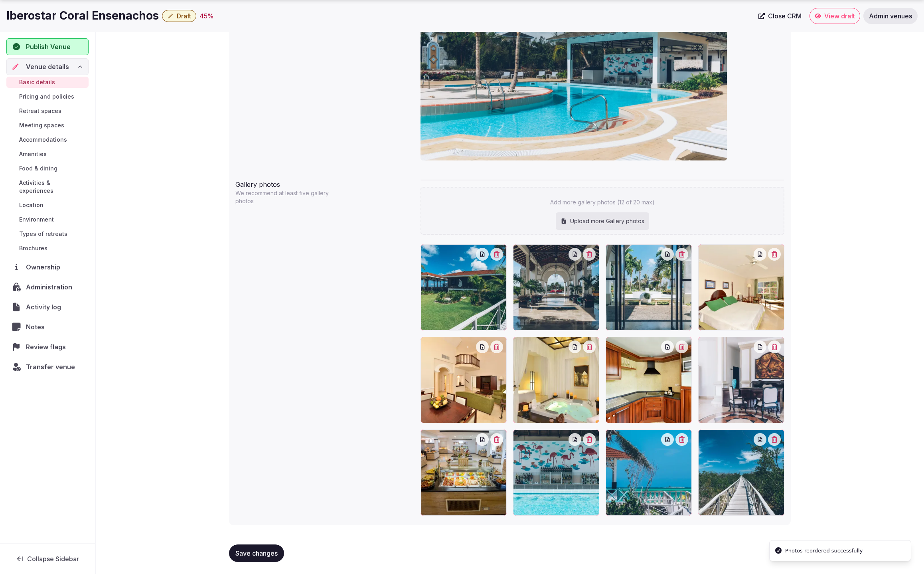  Describe the element at coordinates (48, 140) in the screenshot. I see `a: Accommodations` at that location.